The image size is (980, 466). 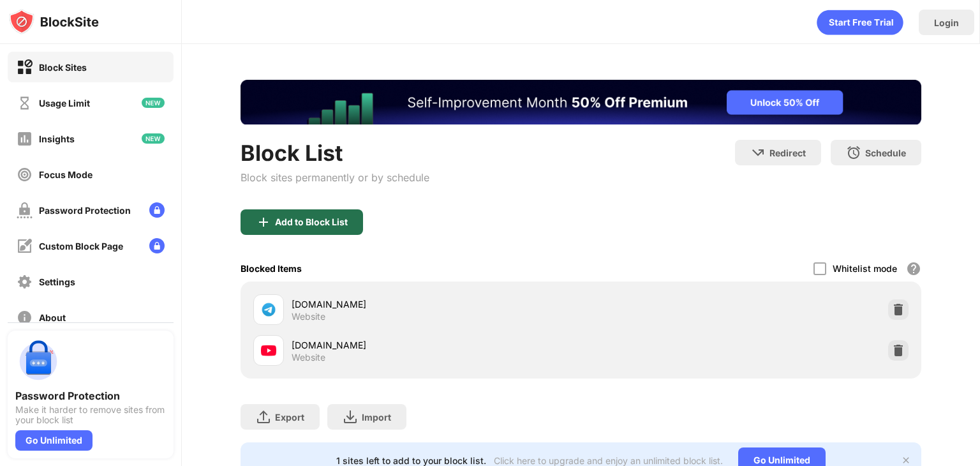 I want to click on div: Block Sites, so click(x=62, y=67).